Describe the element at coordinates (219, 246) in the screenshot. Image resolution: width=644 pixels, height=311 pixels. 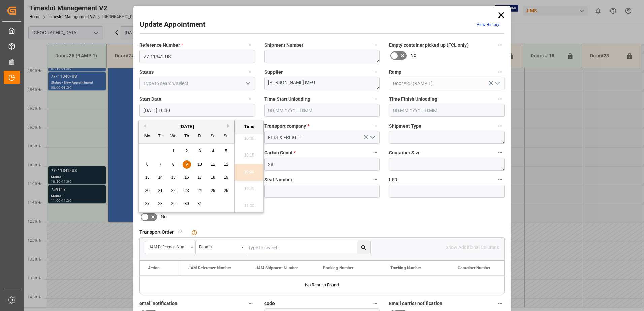
I see `div: Equals` at that location.